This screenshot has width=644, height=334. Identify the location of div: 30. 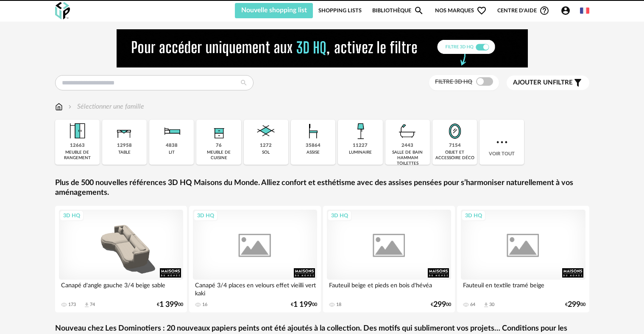
(492, 304).